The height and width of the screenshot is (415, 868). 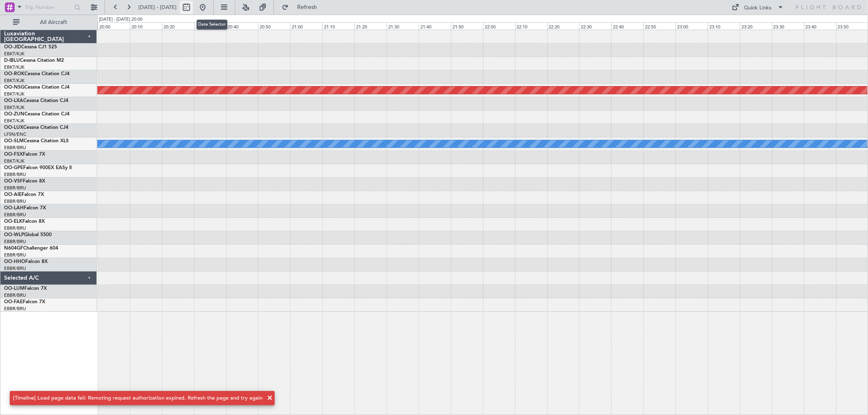 What do you see at coordinates (758, 8) in the screenshot?
I see `button: Quick Links` at bounding box center [758, 8].